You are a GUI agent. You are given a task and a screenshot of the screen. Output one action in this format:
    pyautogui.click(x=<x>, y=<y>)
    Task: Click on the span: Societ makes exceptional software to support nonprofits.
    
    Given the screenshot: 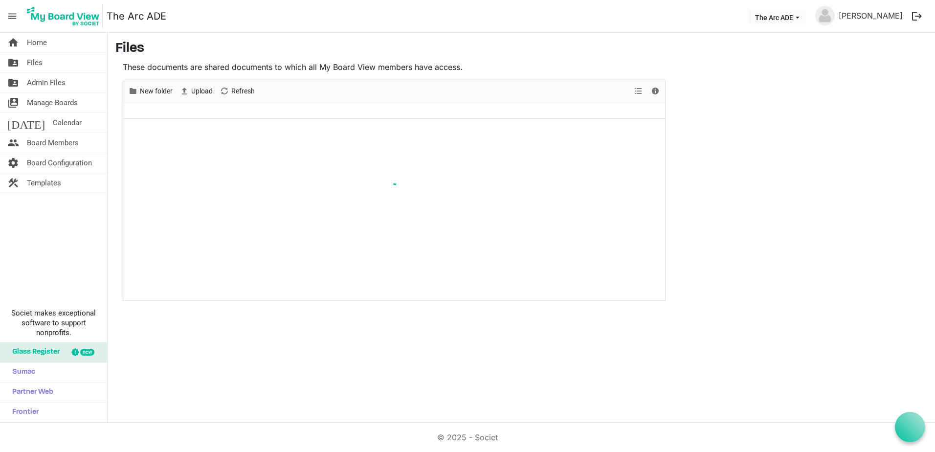 What is the action you would take?
    pyautogui.click(x=53, y=323)
    